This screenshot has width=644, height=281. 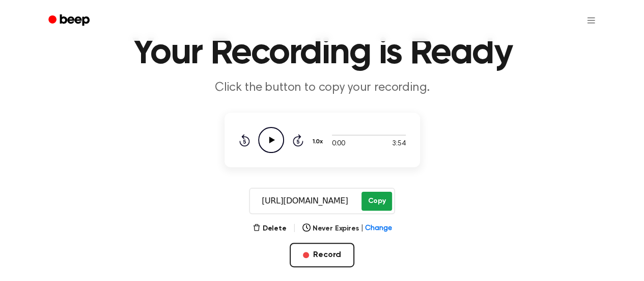 I want to click on span: Change, so click(x=378, y=228).